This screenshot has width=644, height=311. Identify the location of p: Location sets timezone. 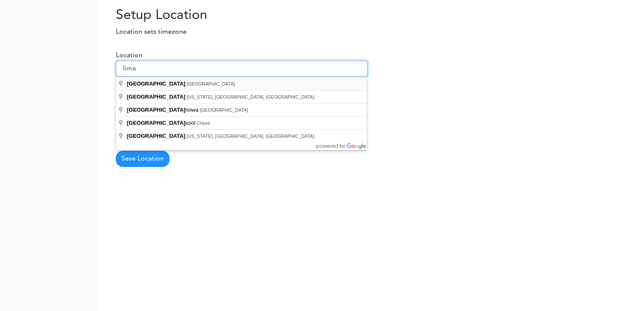
(188, 32).